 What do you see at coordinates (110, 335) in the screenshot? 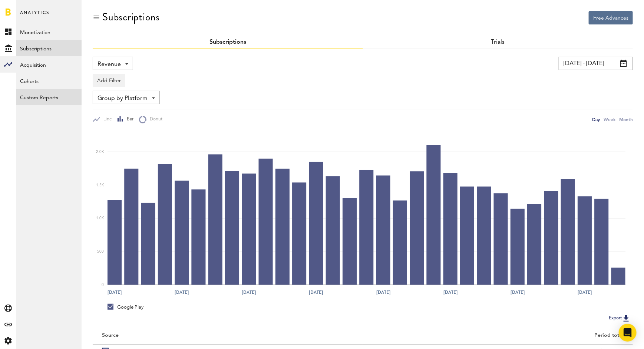
I see `div: Source` at bounding box center [110, 335].